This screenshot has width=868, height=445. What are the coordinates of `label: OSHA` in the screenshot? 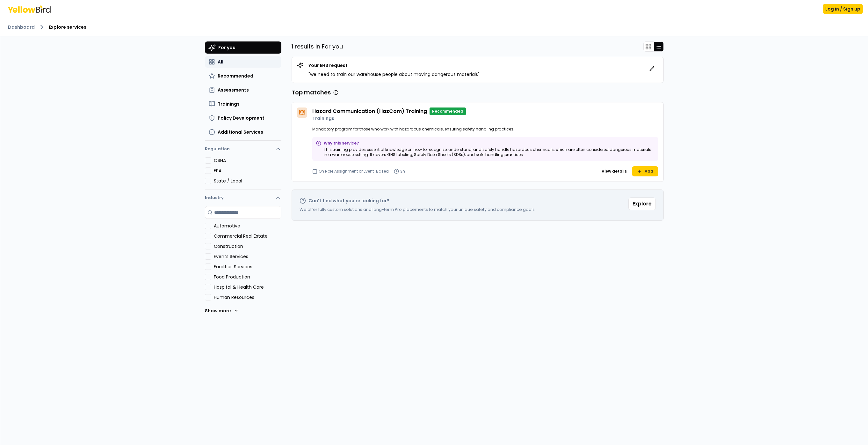 It's located at (248, 160).